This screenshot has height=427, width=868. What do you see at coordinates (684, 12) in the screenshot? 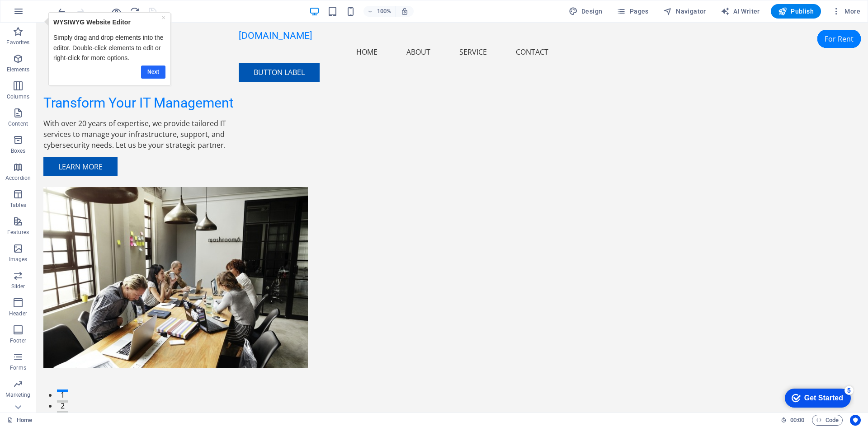
I see `span: Navigator` at bounding box center [684, 12].